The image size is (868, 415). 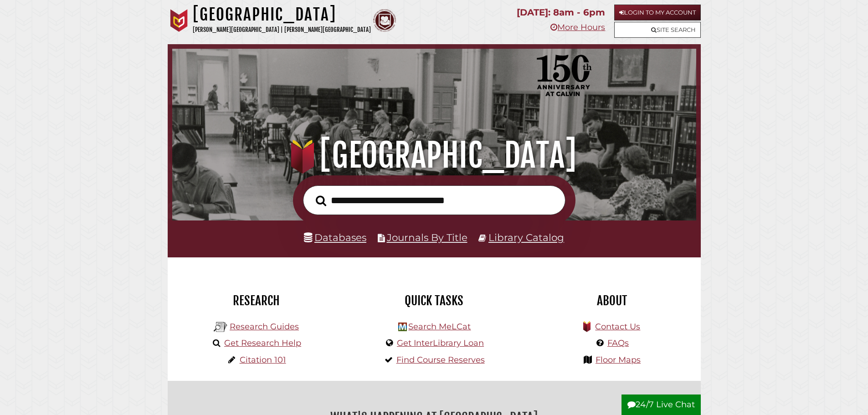 What do you see at coordinates (657, 13) in the screenshot?
I see `a: Login to My Account` at bounding box center [657, 13].